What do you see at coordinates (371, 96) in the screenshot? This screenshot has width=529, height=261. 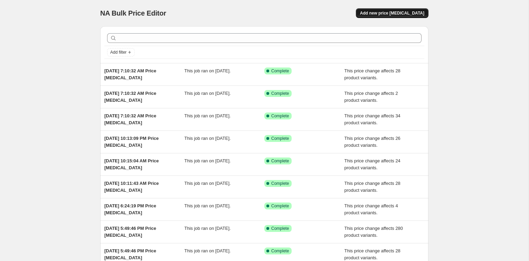 I see `span: This price change affects 2 product variants.` at bounding box center [371, 96].